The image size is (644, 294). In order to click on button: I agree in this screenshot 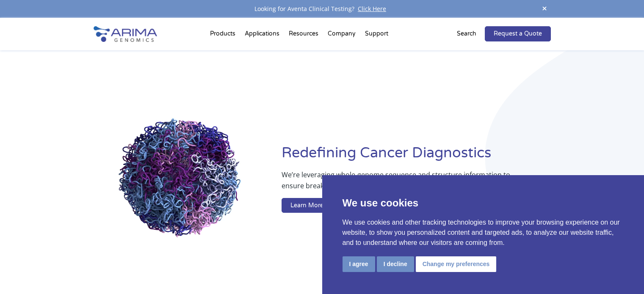, I will do `click(358, 264)`.